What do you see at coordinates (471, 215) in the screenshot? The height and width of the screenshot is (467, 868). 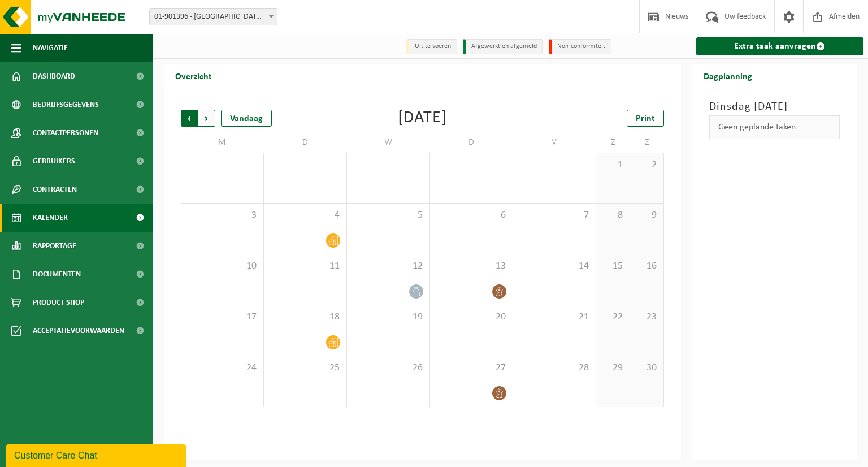 I see `span: 6` at bounding box center [471, 215].